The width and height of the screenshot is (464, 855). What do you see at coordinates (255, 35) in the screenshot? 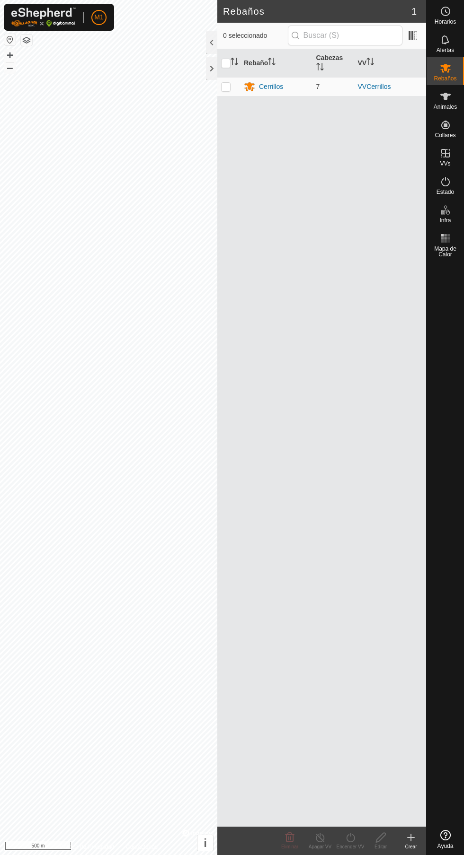
I see `span: 0 seleccionado` at bounding box center [255, 35].